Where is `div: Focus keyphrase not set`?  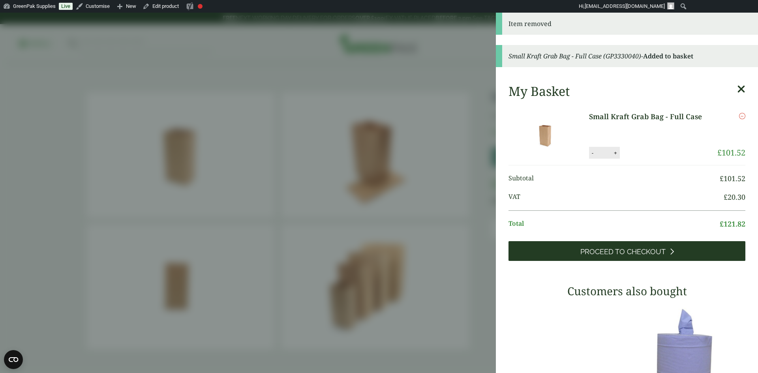 div: Focus keyphrase not set is located at coordinates (200, 6).